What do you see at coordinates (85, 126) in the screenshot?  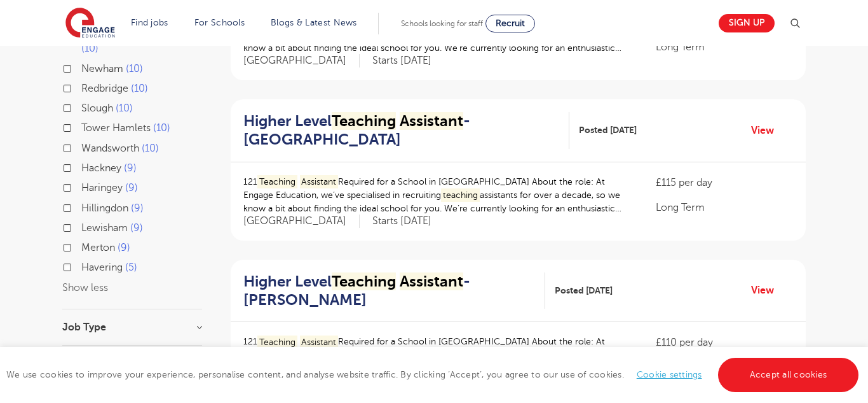 I see `input: Tower Hamlets 10` at bounding box center [85, 126].